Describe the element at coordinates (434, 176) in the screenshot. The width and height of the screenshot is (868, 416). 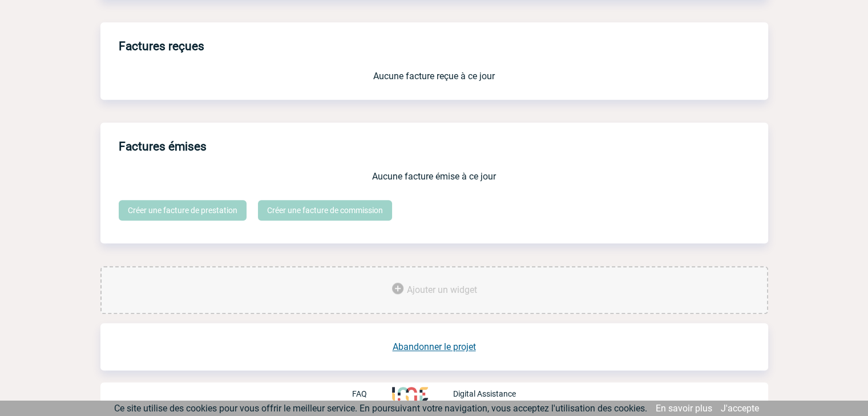
I see `p: Aucune facture émise à ce jour` at that location.